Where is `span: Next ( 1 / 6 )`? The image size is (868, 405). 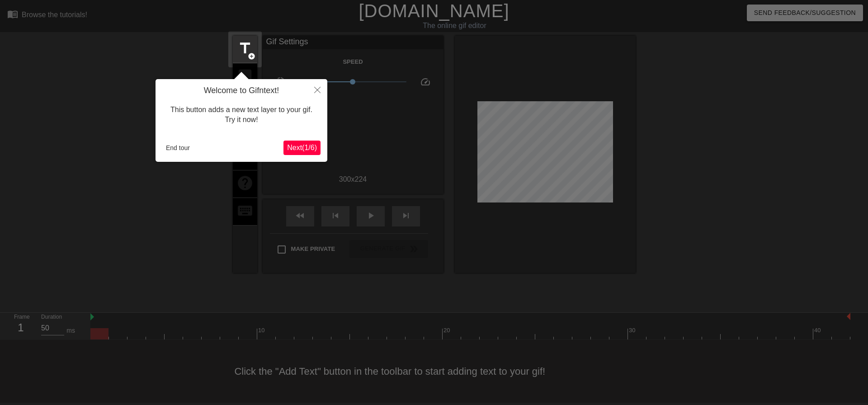
span: Next ( 1 / 6 ) is located at coordinates (302, 148).